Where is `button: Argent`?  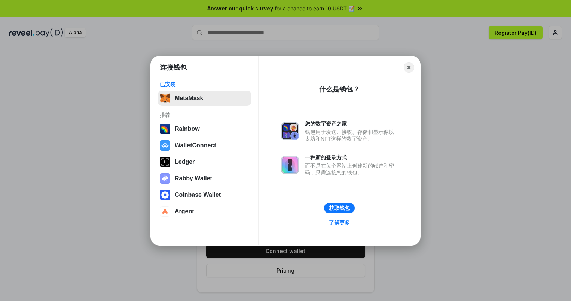
button: Argent is located at coordinates (204, 211).